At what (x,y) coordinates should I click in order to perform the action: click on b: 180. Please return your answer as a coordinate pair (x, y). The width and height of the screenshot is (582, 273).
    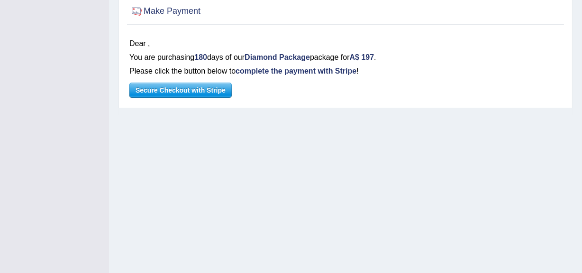
    Looking at the image, I should click on (201, 57).